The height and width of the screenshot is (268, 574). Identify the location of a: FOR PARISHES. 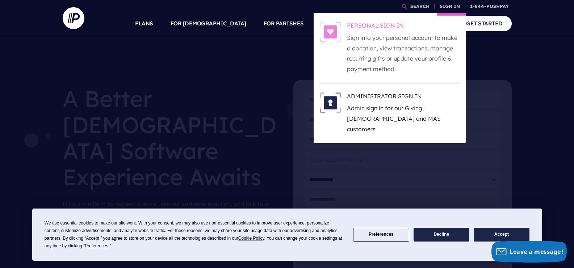
(284, 24).